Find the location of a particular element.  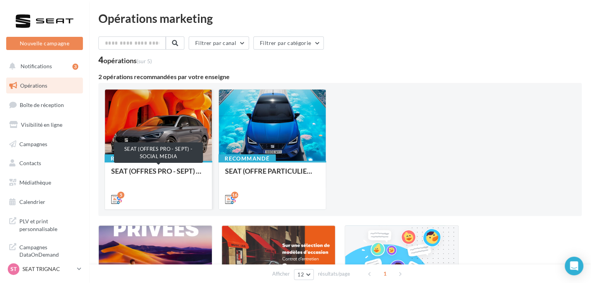

div: 3 is located at coordinates (75, 67).